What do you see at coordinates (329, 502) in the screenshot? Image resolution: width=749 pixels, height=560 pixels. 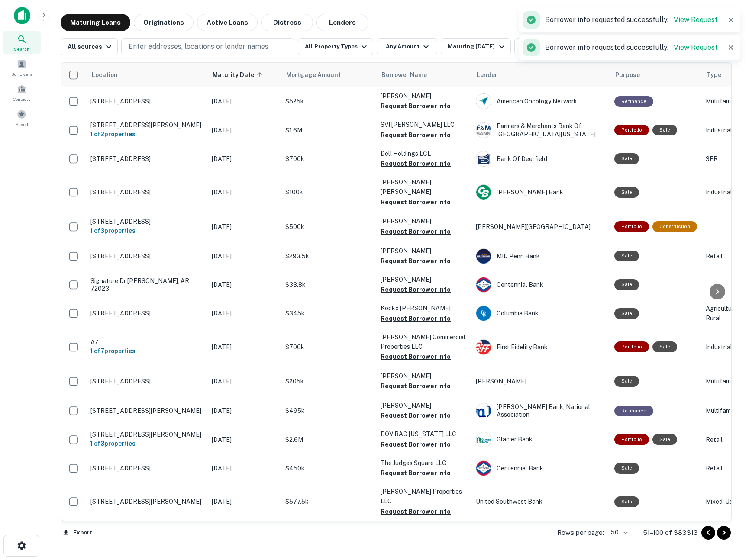 I see `p: $577.5k` at bounding box center [329, 502].